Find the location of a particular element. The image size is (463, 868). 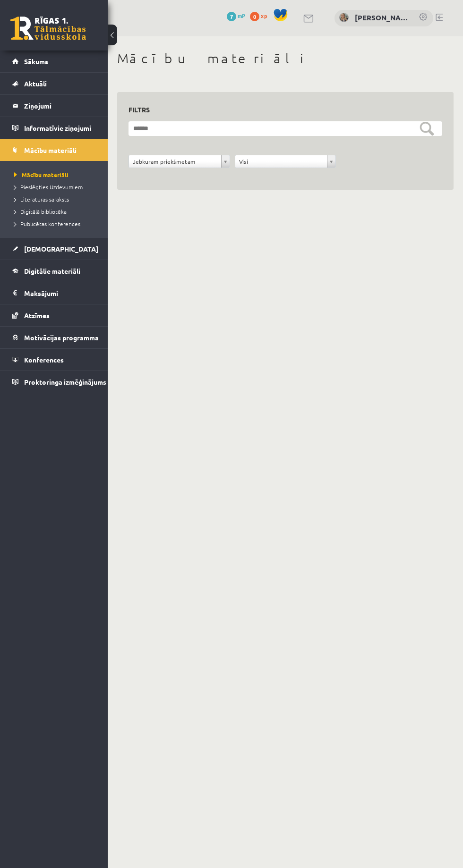

span: Sākums is located at coordinates (36, 61).